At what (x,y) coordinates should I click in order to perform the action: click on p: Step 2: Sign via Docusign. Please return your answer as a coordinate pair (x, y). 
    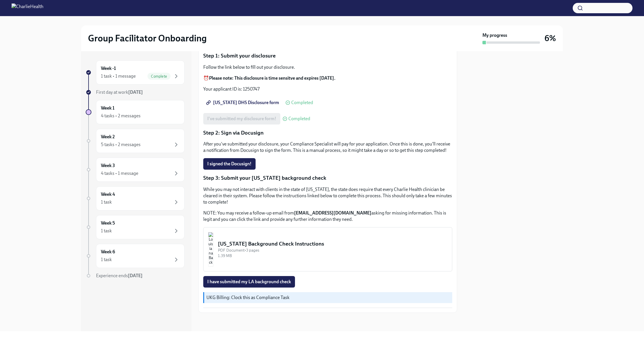
    Looking at the image, I should click on (328, 133).